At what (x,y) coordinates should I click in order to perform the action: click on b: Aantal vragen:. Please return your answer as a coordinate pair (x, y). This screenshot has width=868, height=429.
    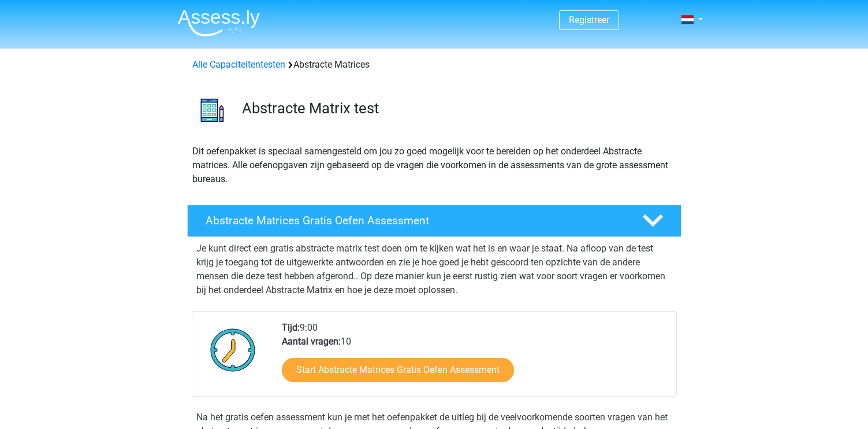
    Looking at the image, I should click on (311, 341).